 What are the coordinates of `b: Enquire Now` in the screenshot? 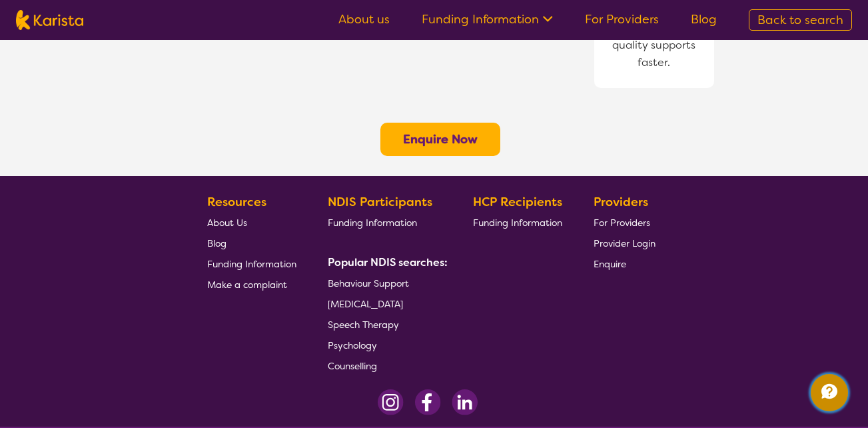 It's located at (440, 140).